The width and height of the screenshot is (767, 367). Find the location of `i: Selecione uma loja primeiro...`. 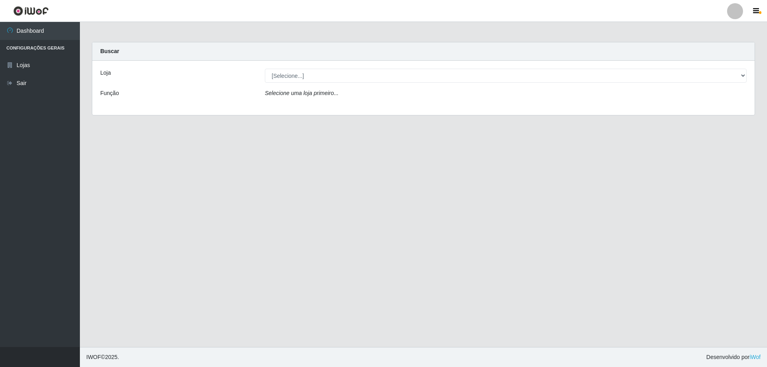

i: Selecione uma loja primeiro... is located at coordinates (301, 93).